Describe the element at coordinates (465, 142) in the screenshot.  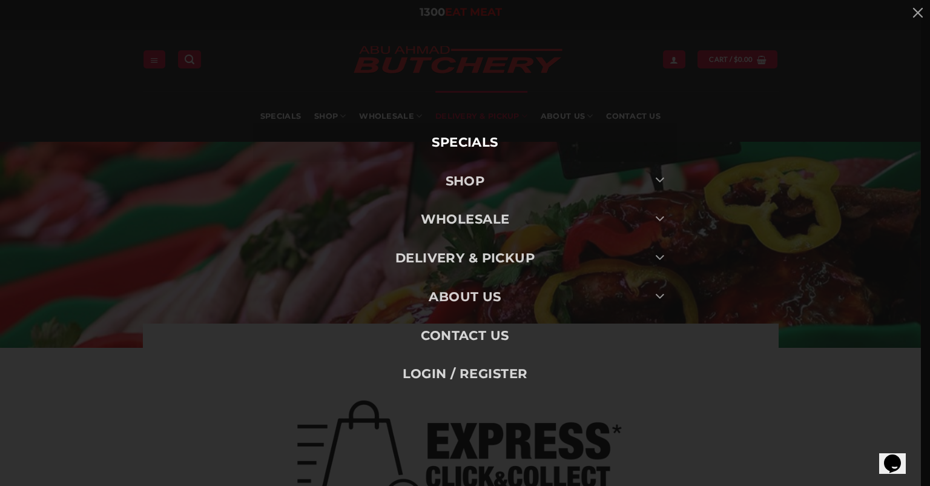
I see `a: Specials` at that location.